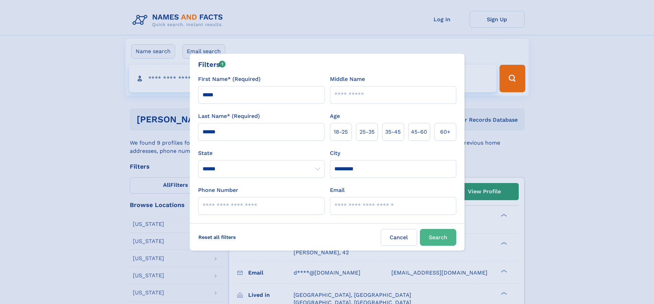 This screenshot has width=654, height=304. What do you see at coordinates (393, 132) in the screenshot?
I see `span: 35‑45` at bounding box center [393, 132].